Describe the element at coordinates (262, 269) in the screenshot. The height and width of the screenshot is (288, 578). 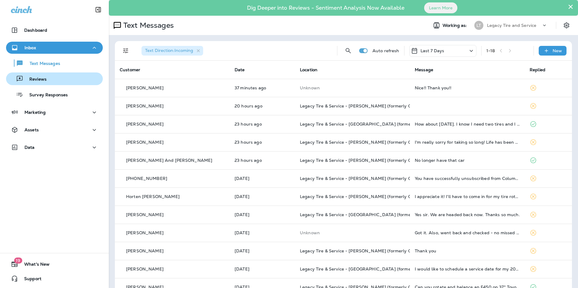
I see `p: Sep 29, 2025 01:02 PM` at that location.